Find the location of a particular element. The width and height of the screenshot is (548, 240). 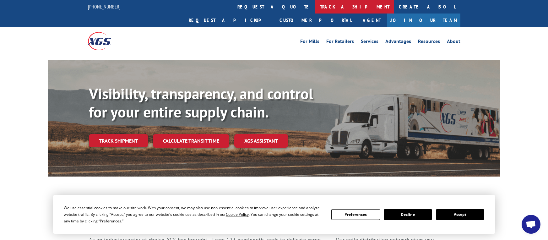

div: Cookie Consent Prompt is located at coordinates (274, 214).